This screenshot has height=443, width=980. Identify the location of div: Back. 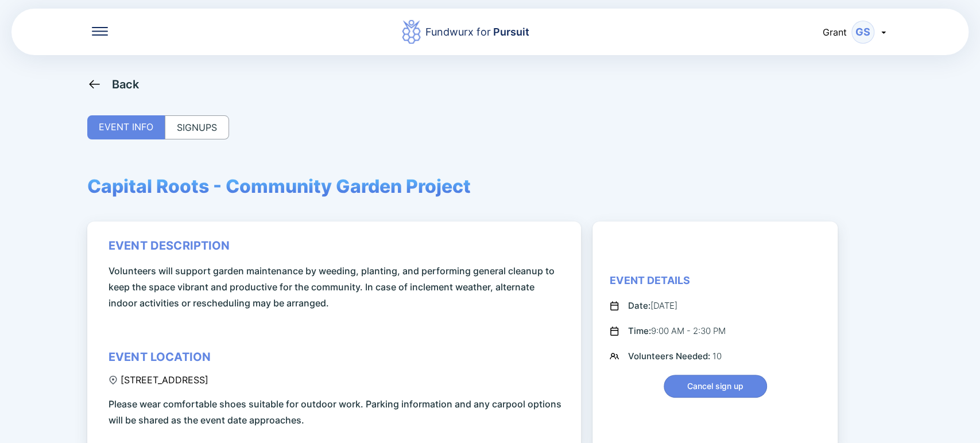
(126, 85).